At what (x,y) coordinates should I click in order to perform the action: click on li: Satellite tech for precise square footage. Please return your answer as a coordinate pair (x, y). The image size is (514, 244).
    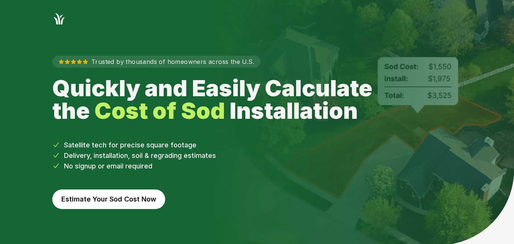
    Looking at the image, I should click on (257, 145).